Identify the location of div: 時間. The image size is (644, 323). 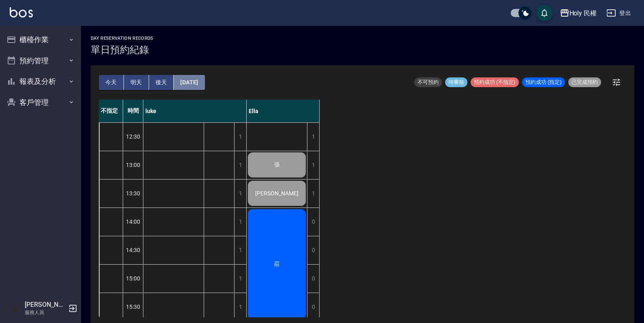
(133, 111).